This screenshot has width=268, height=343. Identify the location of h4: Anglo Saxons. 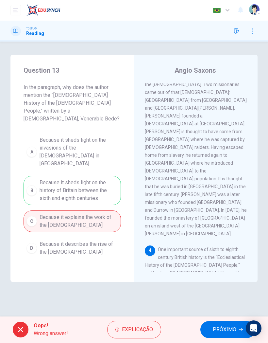
(195, 71).